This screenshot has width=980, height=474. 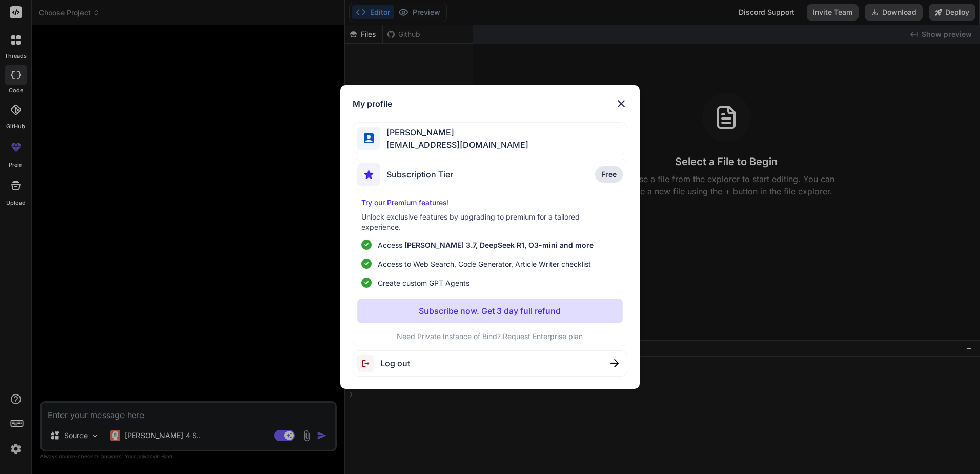 What do you see at coordinates (485, 245) in the screenshot?
I see `p: Access` at bounding box center [485, 245].